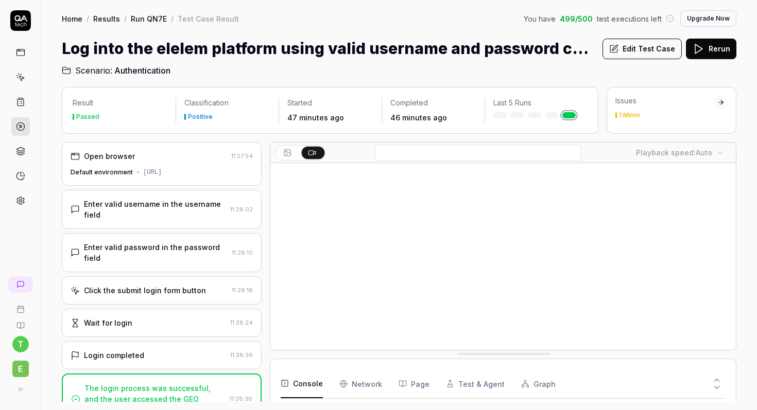 The image size is (757, 410). What do you see at coordinates (433, 103) in the screenshot?
I see `p: Completed` at bounding box center [433, 103].